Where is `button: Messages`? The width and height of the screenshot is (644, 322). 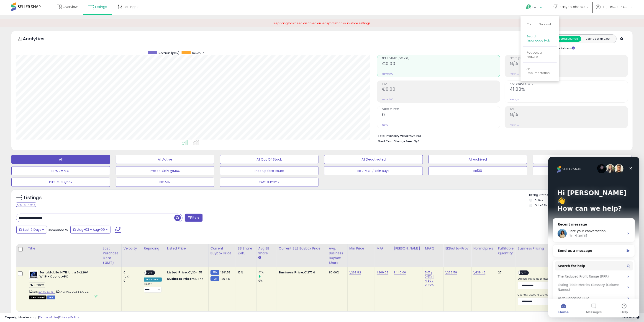
button: Messages is located at coordinates (45, 151).